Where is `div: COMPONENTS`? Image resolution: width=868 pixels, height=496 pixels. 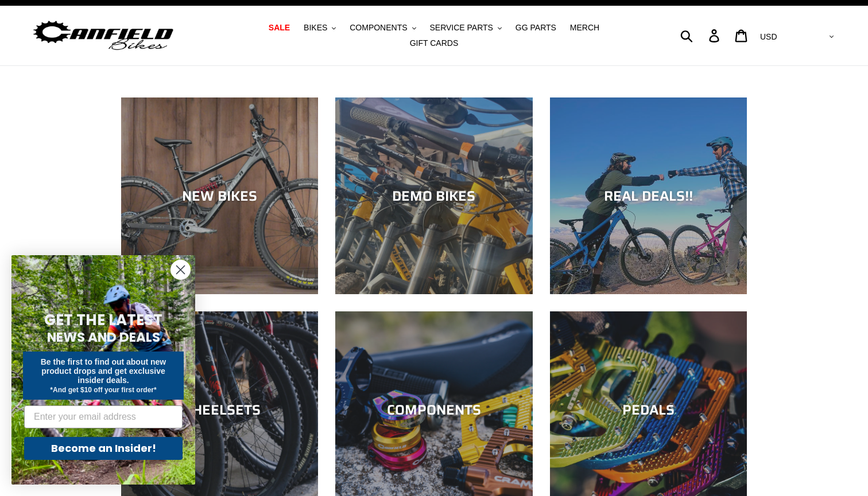
div: COMPONENTS is located at coordinates (434, 410).